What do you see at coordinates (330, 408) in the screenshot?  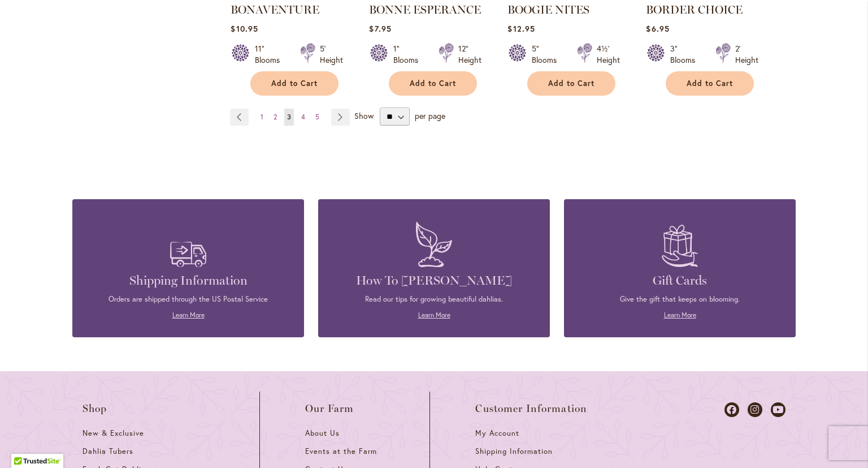 I see `span: Our Farm` at bounding box center [330, 408].